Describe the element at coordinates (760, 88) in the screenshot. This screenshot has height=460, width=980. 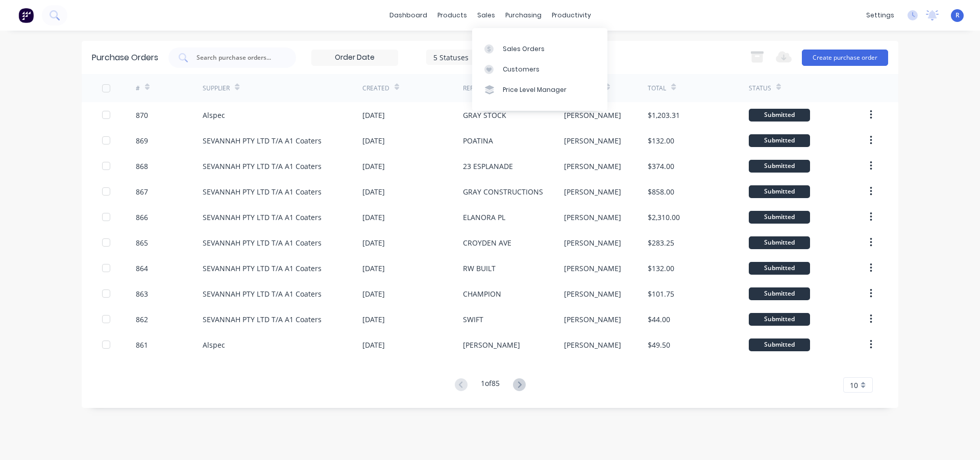
I see `div: Status` at that location.